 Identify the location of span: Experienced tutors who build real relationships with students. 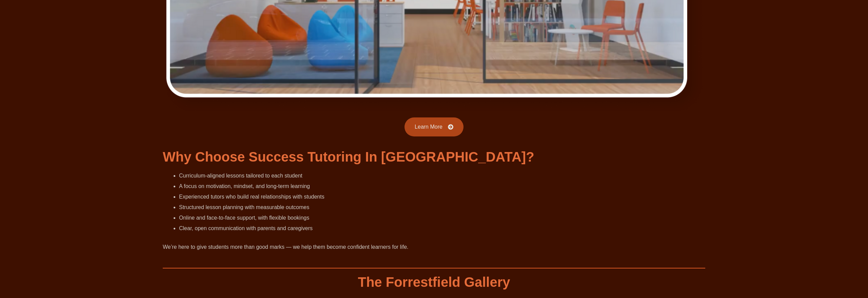
(251, 197).